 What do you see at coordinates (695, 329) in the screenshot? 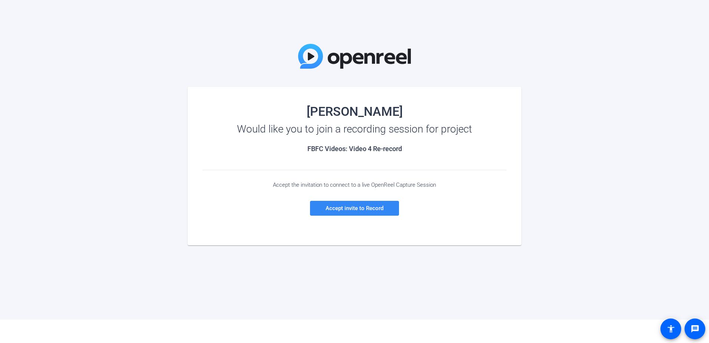
I see `mat-icon: message` at bounding box center [695, 329].